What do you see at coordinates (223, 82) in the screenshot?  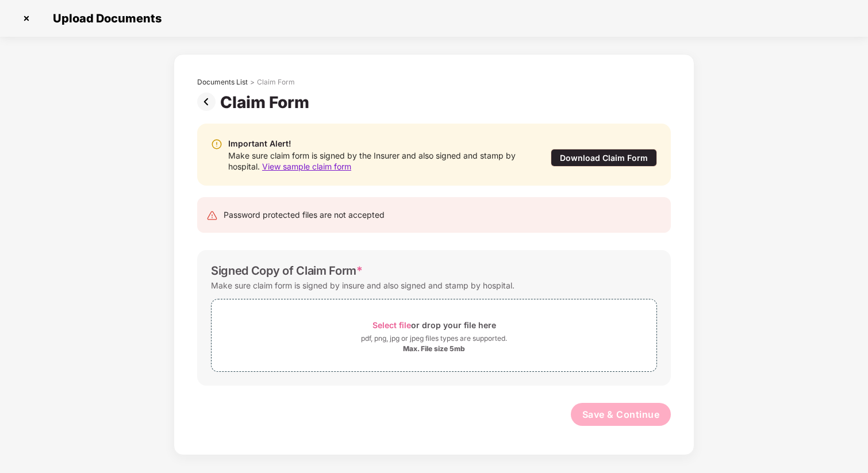 I see `div: Documents List` at bounding box center [223, 82].